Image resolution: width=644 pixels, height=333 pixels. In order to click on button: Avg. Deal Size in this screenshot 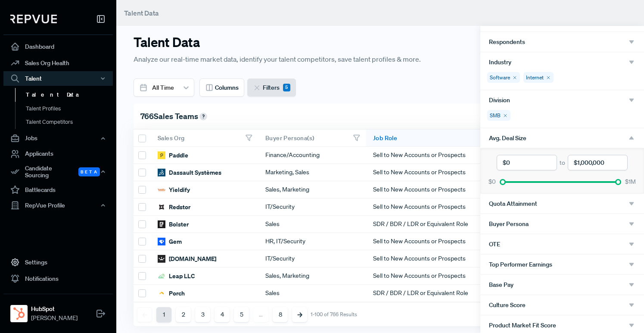, I will do `click(562, 138)`.